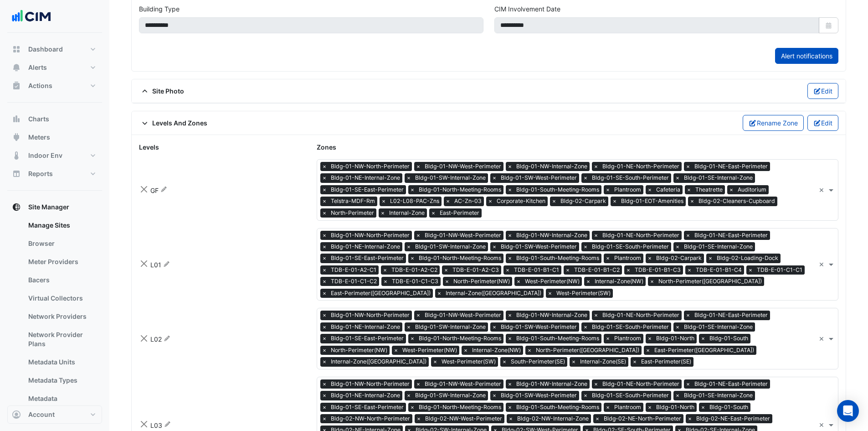  What do you see at coordinates (553, 418) in the screenshot?
I see `span: Bldg-02-NW-Internal-Zone` at bounding box center [553, 418].